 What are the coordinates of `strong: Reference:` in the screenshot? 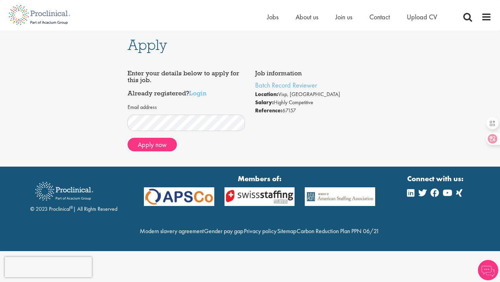 It's located at (269, 110).